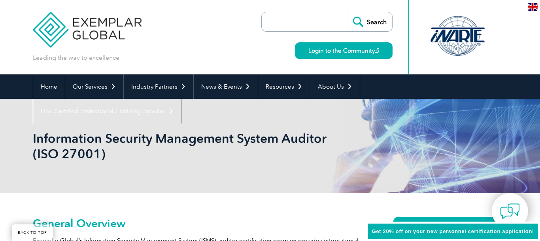 The width and height of the screenshot is (540, 241). What do you see at coordinates (107, 111) in the screenshot?
I see `a: Find Certified Professional / Training Provider` at bounding box center [107, 111].